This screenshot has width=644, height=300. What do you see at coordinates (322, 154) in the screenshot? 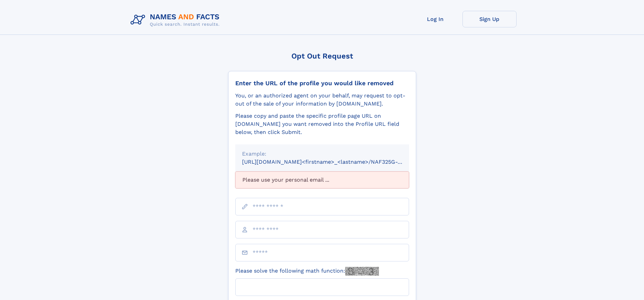
I see `div: Example:` at bounding box center [322, 154].